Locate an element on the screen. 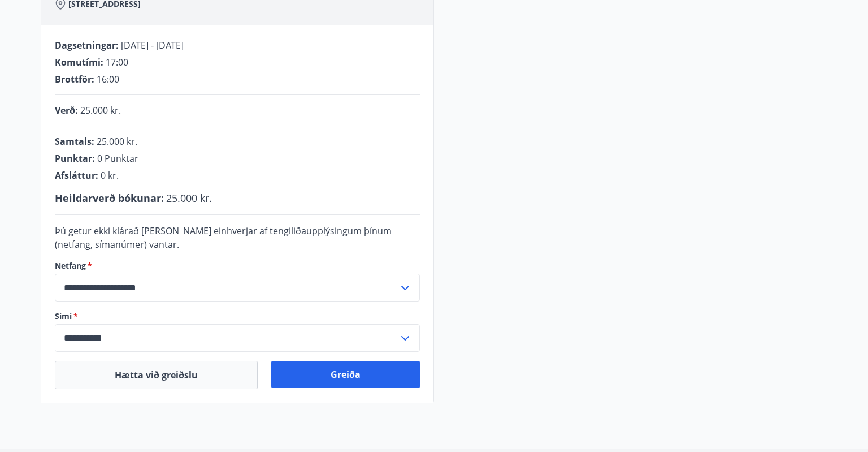 The width and height of the screenshot is (868, 452). span: Punktar : is located at coordinates (75, 158).